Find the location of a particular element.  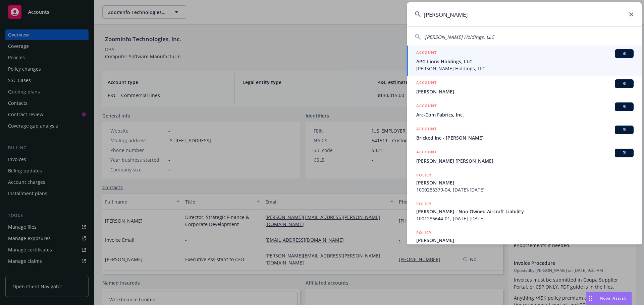

button: Nova Assist is located at coordinates (608, 298).